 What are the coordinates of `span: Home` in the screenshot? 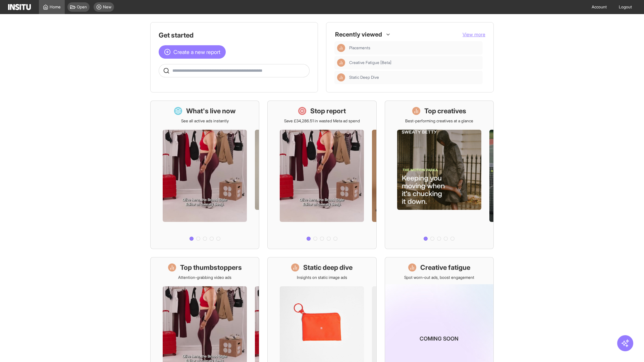 It's located at (55, 7).